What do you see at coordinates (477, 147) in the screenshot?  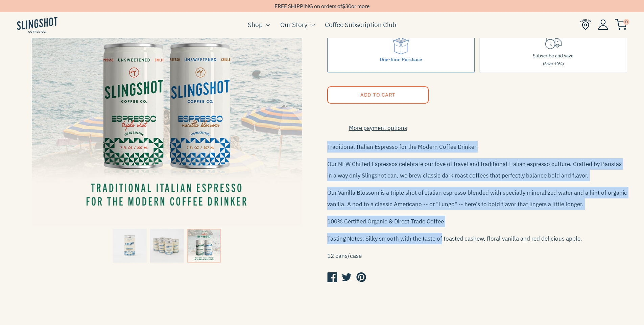 I see `p: Traditional Italian Espresso for the Modern Coffee Drinker` at bounding box center [477, 147].